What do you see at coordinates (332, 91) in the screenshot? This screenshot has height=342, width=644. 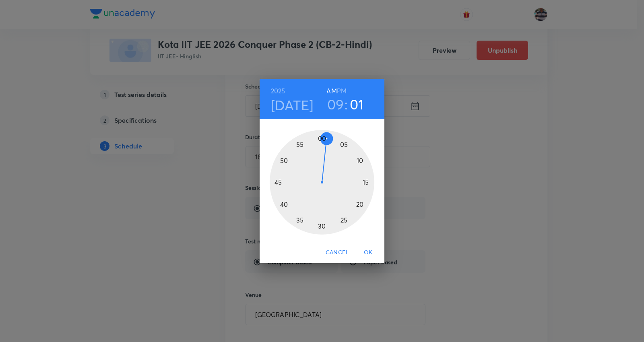 I see `h6: AM` at bounding box center [332, 91].